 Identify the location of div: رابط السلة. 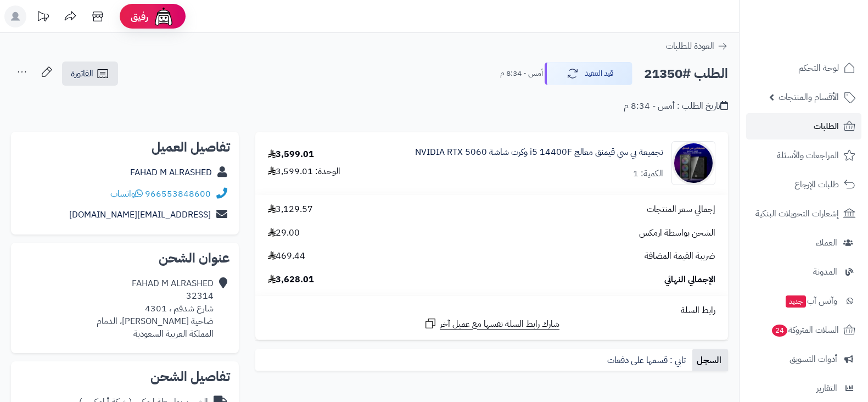
(491, 310).